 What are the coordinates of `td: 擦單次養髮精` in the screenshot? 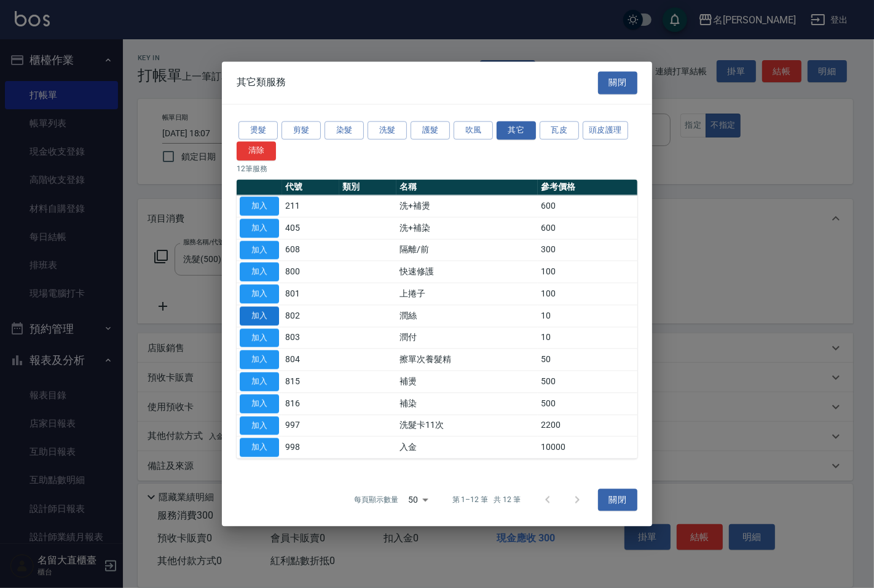 It's located at (467, 360).